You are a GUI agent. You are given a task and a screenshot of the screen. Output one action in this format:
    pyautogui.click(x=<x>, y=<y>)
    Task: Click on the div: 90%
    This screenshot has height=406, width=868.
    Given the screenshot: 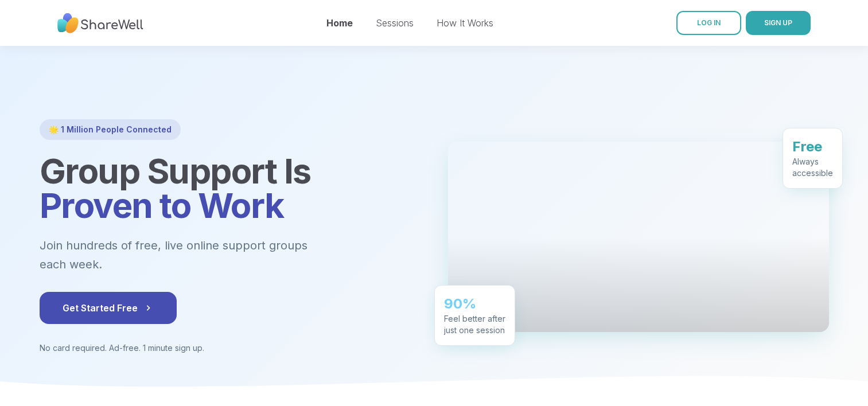 What is the action you would take?
    pyautogui.click(x=475, y=303)
    